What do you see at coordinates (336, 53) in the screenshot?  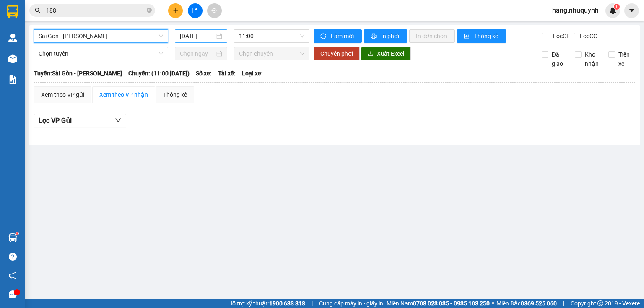 I see `button: Chuyển phơi` at bounding box center [336, 53].